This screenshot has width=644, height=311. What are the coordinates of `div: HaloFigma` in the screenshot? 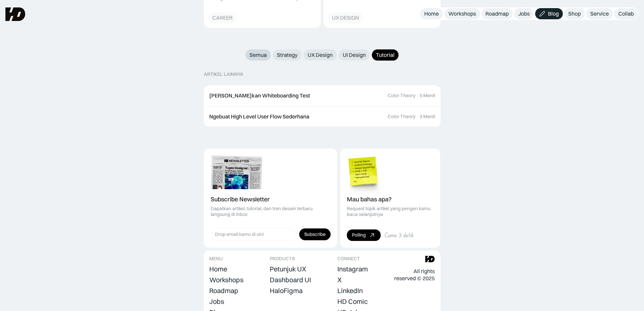 It's located at (286, 291).